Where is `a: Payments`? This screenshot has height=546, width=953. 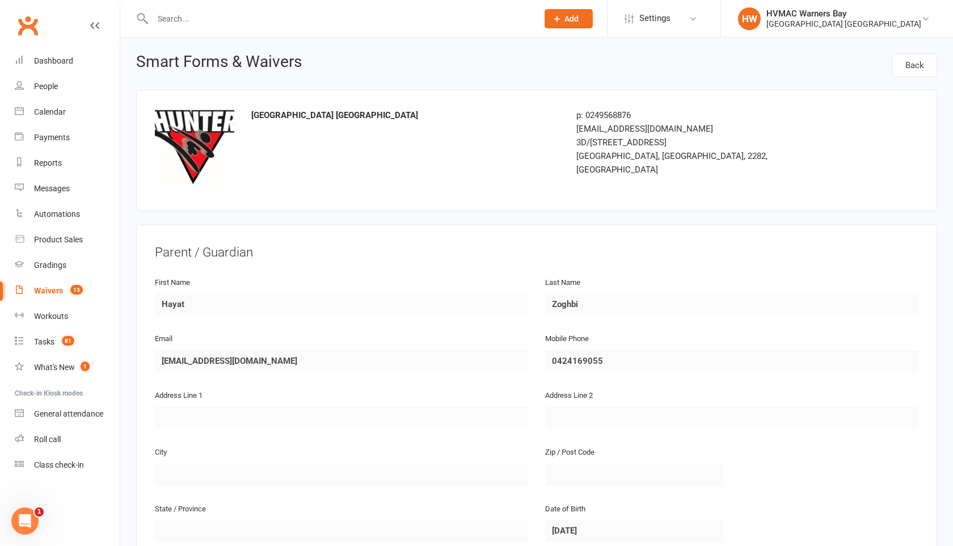 a: Payments is located at coordinates (67, 137).